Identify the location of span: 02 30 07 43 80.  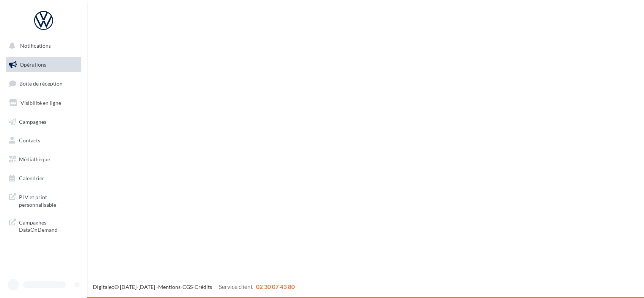
(275, 287).